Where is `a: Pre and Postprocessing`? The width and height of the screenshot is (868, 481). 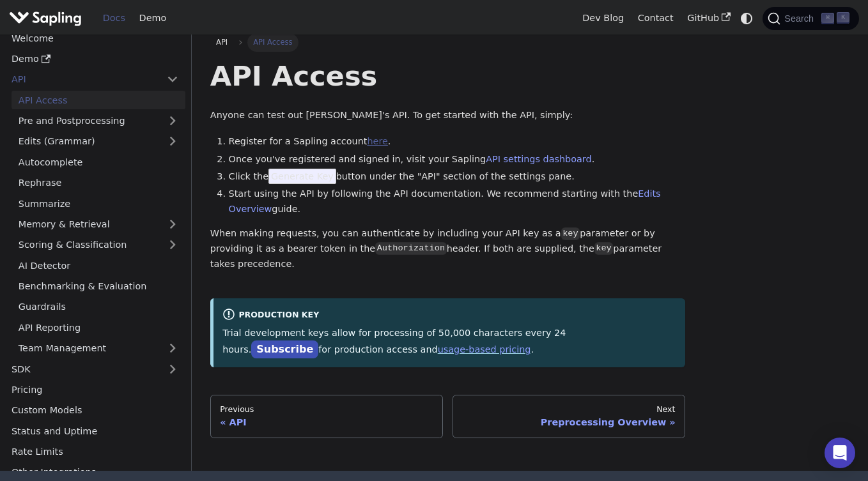
a: Pre and Postprocessing is located at coordinates (98, 121).